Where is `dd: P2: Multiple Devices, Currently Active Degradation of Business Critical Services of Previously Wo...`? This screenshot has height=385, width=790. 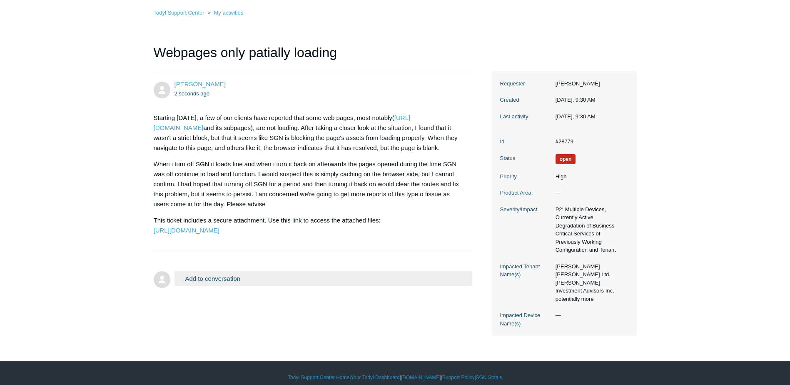 dd: P2: Multiple Devices, Currently Active Degradation of Business Critical Services of Previously Wo... is located at coordinates (590, 230).